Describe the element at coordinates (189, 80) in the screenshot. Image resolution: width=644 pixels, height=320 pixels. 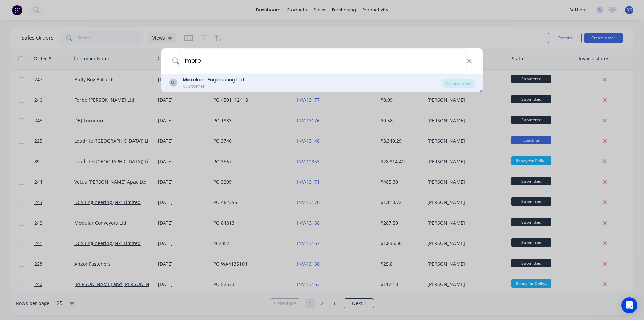
I see `b: More` at that location.